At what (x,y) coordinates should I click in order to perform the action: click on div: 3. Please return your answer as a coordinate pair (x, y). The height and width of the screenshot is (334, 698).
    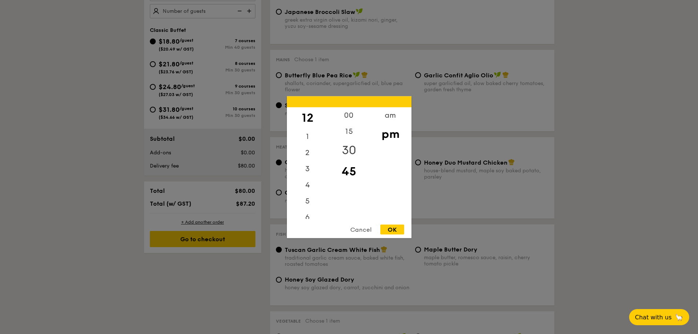
    Looking at the image, I should click on (307, 169).